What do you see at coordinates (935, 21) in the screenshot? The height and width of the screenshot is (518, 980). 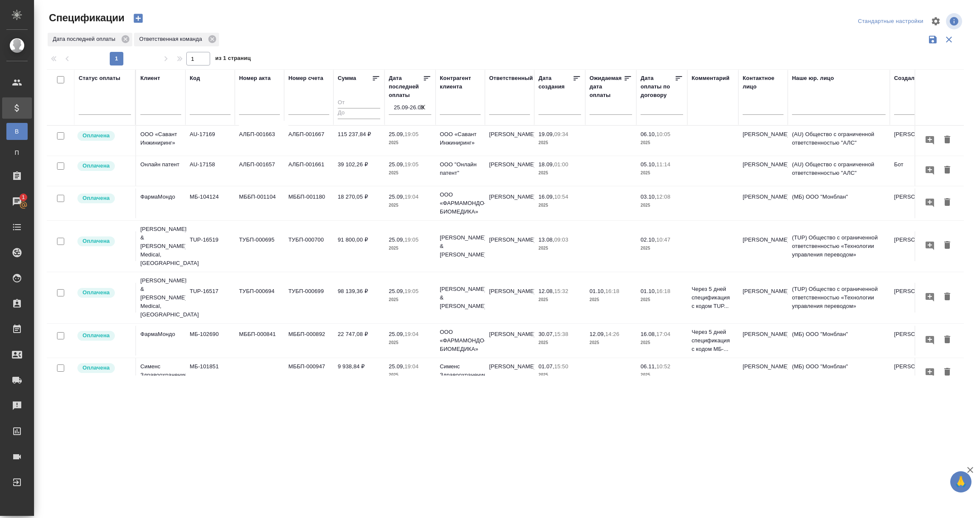 I see `span: Настроить таблицу` at bounding box center [935, 21].